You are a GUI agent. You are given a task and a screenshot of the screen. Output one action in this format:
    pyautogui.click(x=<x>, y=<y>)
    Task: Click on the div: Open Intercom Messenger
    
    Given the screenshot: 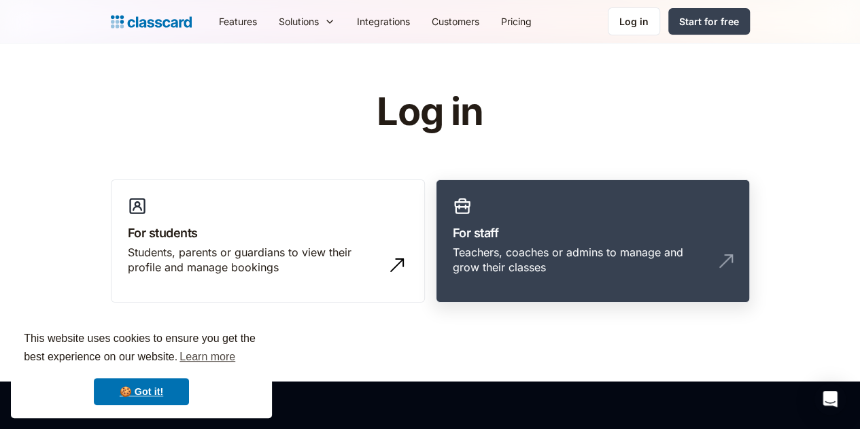 What is the action you would take?
    pyautogui.click(x=830, y=399)
    